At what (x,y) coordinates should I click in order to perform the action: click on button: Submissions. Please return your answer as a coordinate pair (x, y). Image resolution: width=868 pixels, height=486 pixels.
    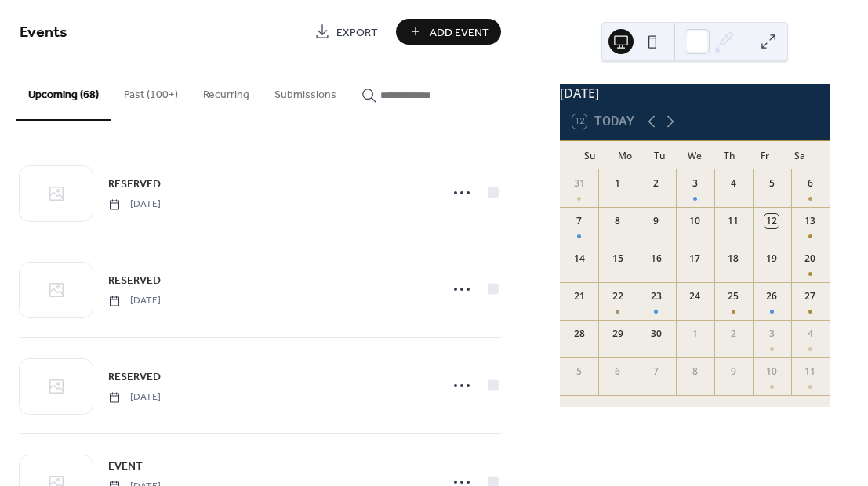
    Looking at the image, I should click on (305, 91).